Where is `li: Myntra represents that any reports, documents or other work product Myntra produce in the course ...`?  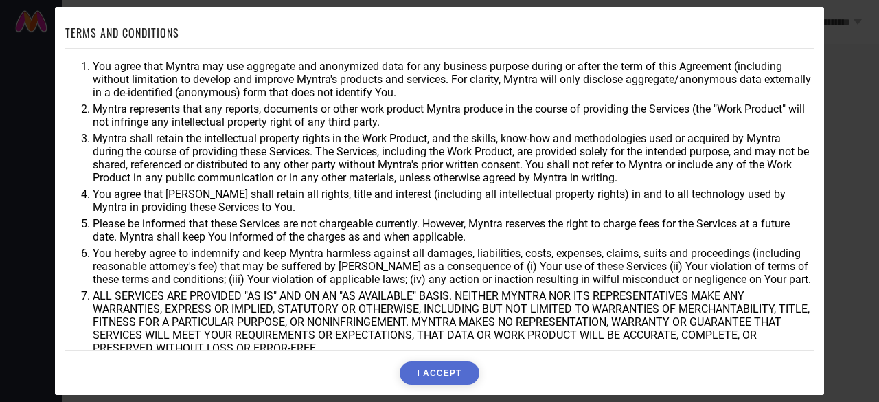 li: Myntra represents that any reports, documents or other work product Myntra produce in the course ... is located at coordinates (453, 115).